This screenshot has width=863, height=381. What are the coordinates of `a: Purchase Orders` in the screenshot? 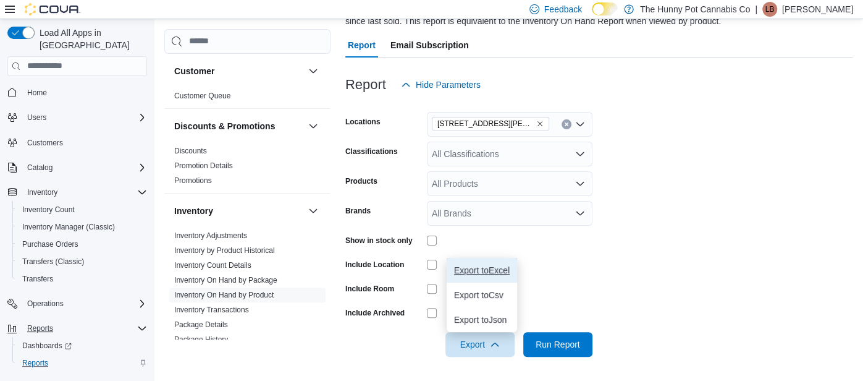 It's located at (50, 244).